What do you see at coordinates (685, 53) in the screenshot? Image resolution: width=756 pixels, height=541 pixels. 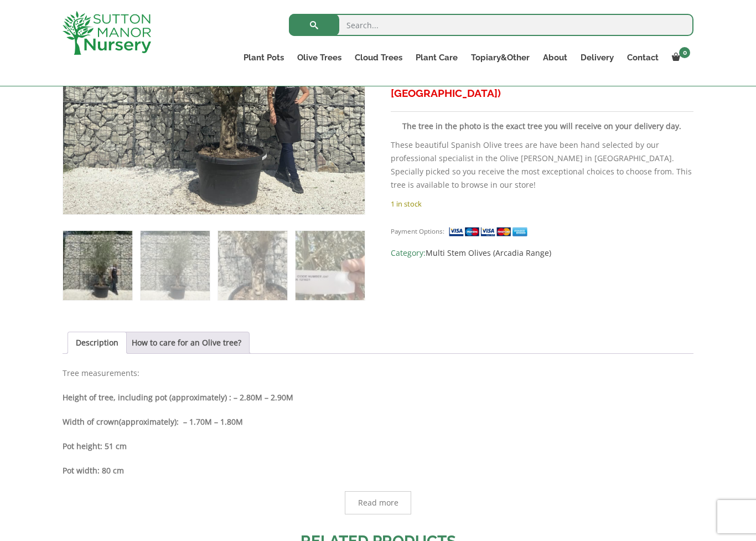 I see `span: 0` at bounding box center [685, 53].